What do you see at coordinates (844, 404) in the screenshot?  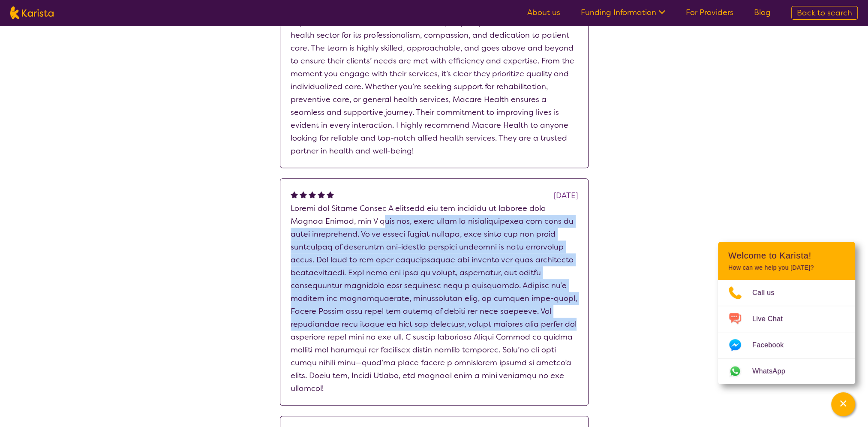 I see `button: Channel Menu` at bounding box center [844, 404].